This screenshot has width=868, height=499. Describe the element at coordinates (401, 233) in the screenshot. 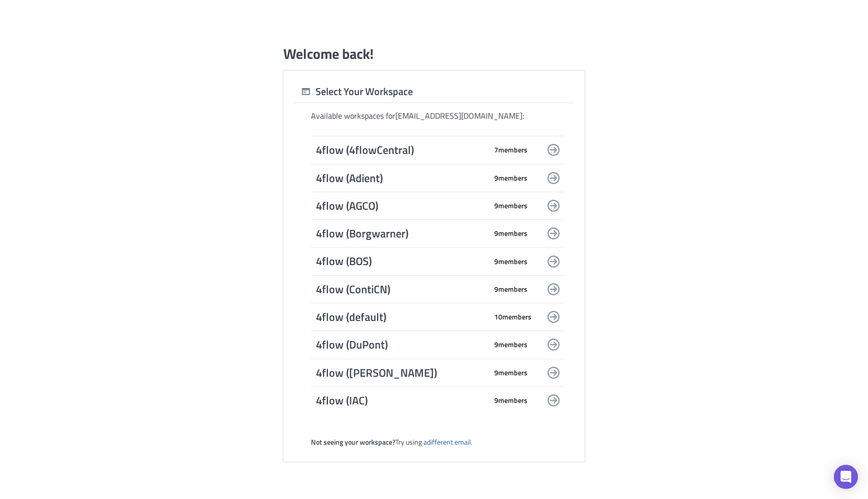

I see `span: 4flow (Borgwarner)` at that location.